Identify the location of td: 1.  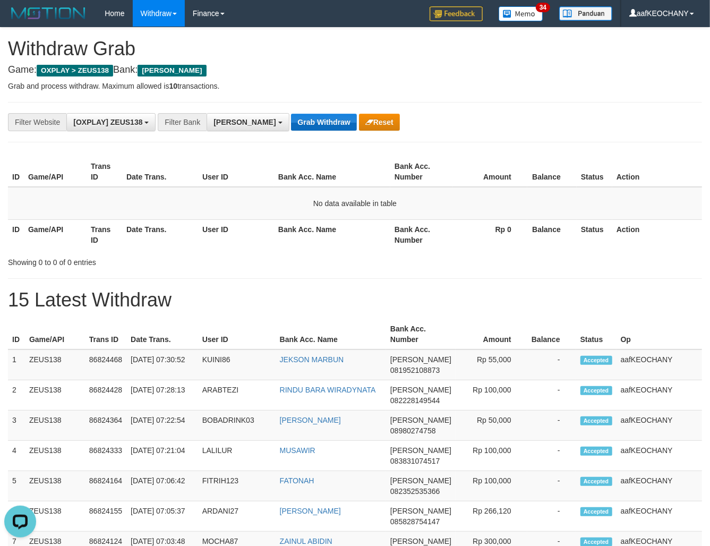
(16, 365).